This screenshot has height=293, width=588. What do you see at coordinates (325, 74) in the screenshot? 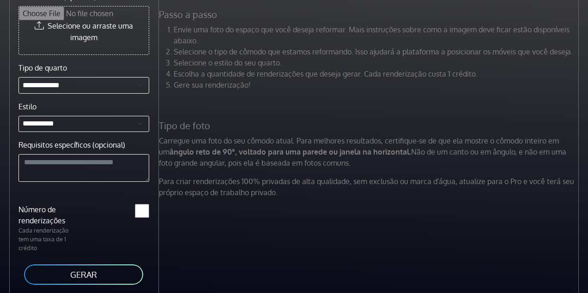
I see `font: Escolha a quantidade de renderizações que deseja gerar. Cada renderização custa 1 crédito.` at bounding box center [325, 74].